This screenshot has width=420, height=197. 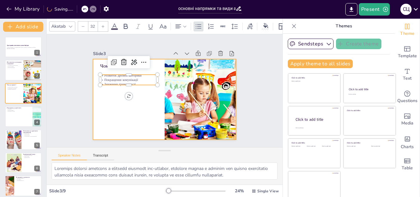 What do you see at coordinates (19, 110) in the screenshot?
I see `p: Пісочна терапія` at bounding box center [19, 110].